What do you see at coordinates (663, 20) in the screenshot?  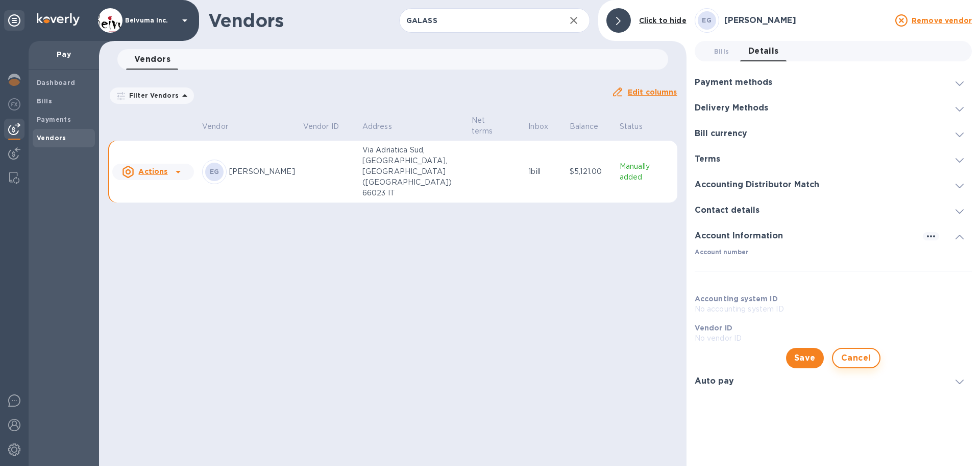 I see `b: Click to hide` at bounding box center [663, 20].